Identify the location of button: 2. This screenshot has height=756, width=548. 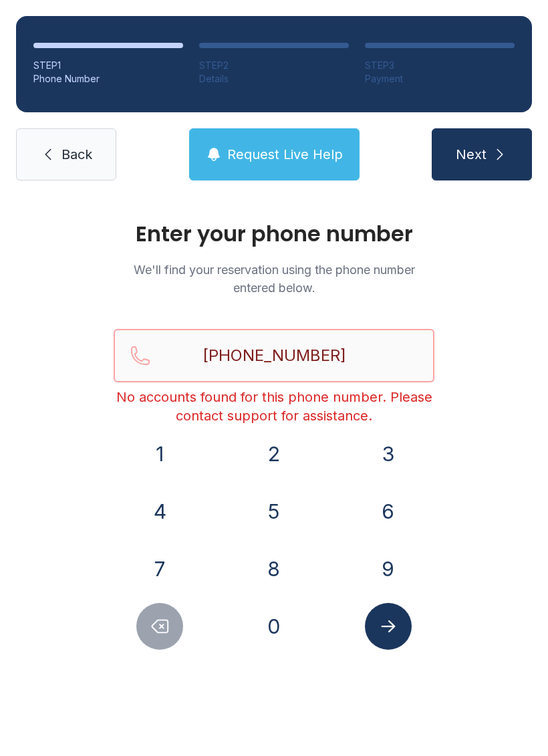
(274, 454).